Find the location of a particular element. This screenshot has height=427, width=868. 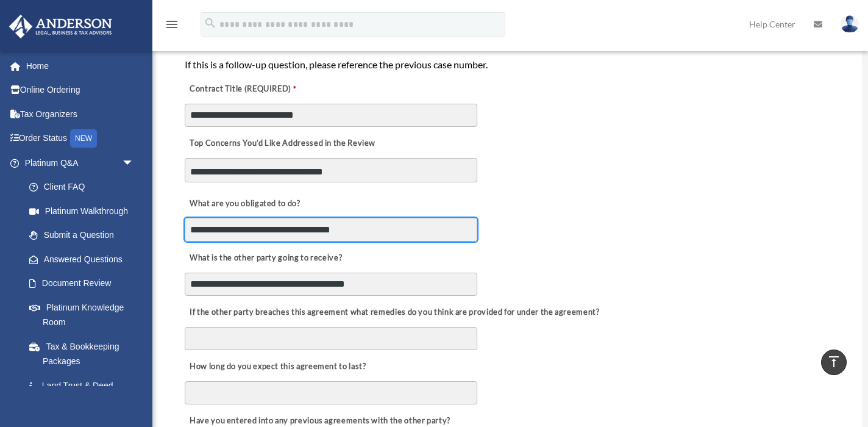

i: search is located at coordinates (210, 23).